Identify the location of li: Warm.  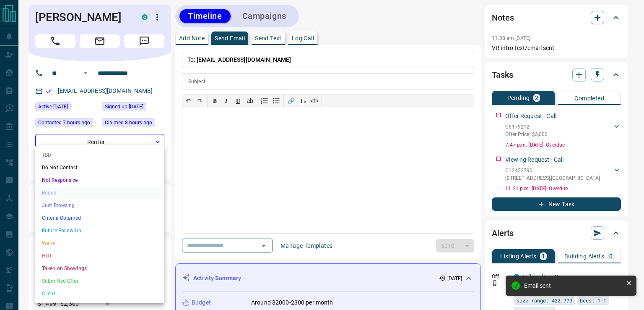
(100, 243).